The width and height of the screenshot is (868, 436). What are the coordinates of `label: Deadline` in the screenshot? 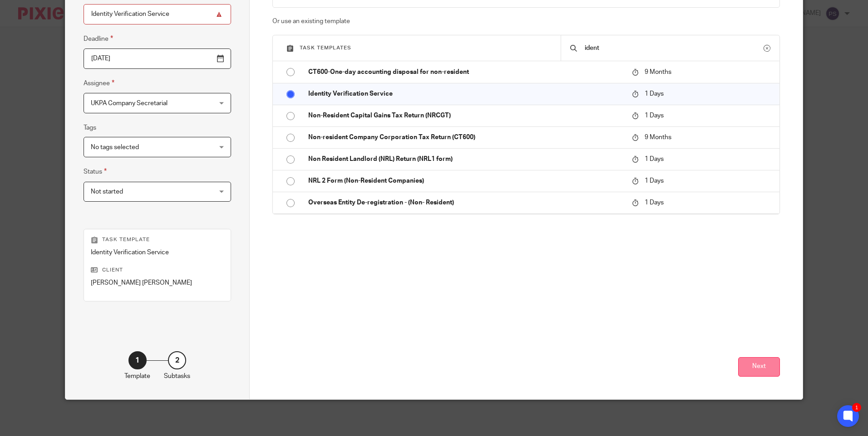 It's located at (98, 39).